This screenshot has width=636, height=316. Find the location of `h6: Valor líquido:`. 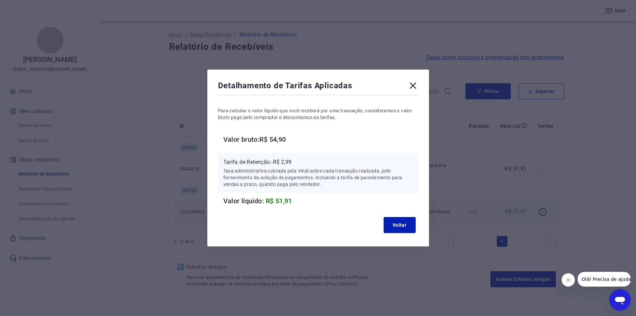

h6: Valor líquido: is located at coordinates (321, 201).